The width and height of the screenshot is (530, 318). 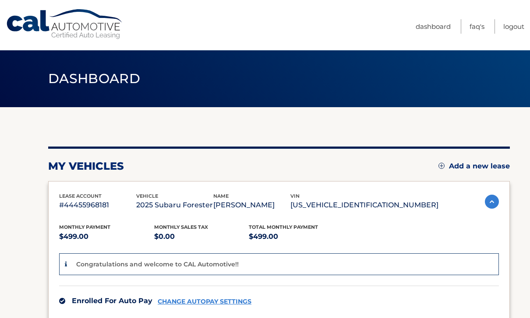 What do you see at coordinates (477, 26) in the screenshot?
I see `a: FAQ's` at bounding box center [477, 26].